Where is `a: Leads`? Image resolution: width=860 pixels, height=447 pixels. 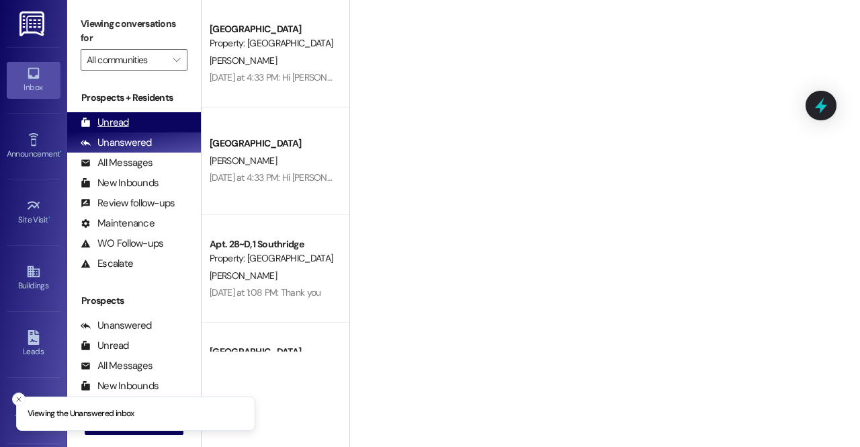
a: Leads is located at coordinates (34, 344).